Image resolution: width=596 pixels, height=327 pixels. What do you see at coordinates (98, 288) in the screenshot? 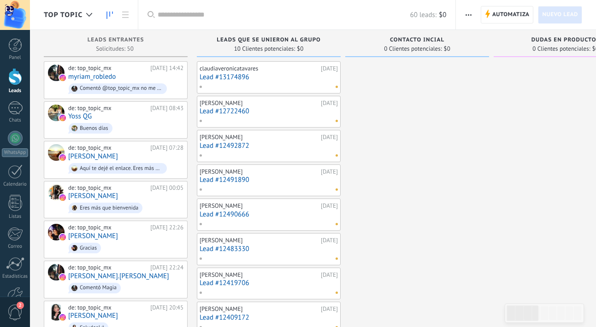
I see `div: Comentó Magia` at bounding box center [98, 288].